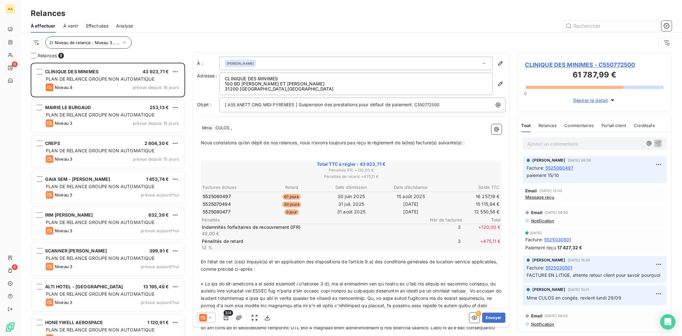  Describe the element at coordinates (594, 100) in the screenshot. I see `button: Déplier le détail` at that location.